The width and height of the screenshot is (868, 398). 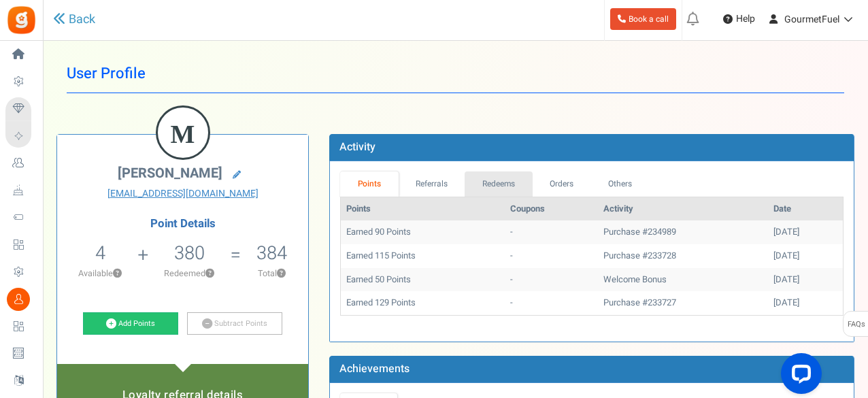 What do you see at coordinates (551, 209) in the screenshot?
I see `th: Coupons` at bounding box center [551, 209].